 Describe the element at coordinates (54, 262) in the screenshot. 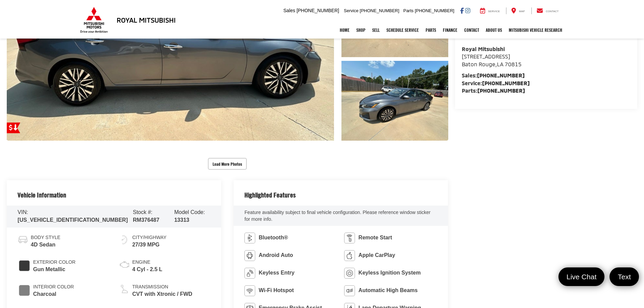

I see `span: Exterior Color` at that location.